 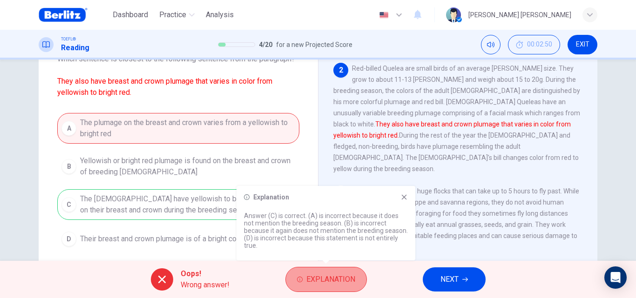 What do you see at coordinates (449, 280) in the screenshot?
I see `span: NEXT` at bounding box center [449, 280].